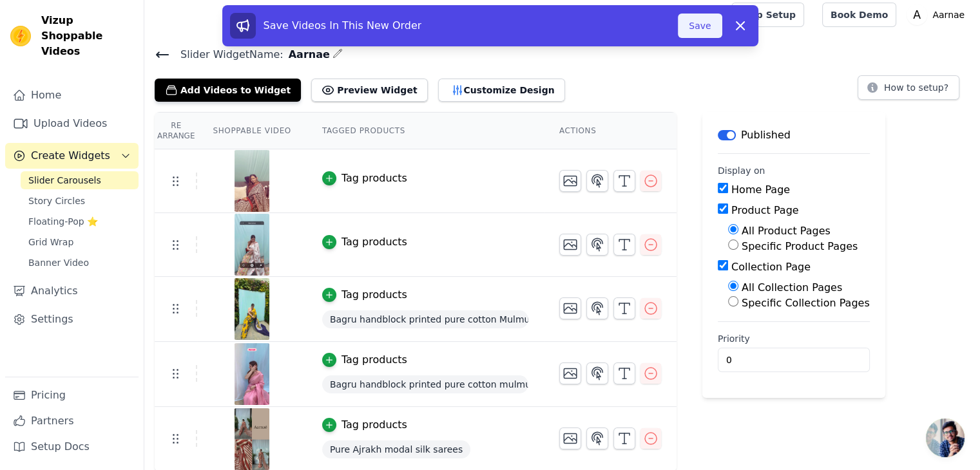  What do you see at coordinates (792, 287) in the screenshot?
I see `label: All Collection Pages` at bounding box center [792, 287].